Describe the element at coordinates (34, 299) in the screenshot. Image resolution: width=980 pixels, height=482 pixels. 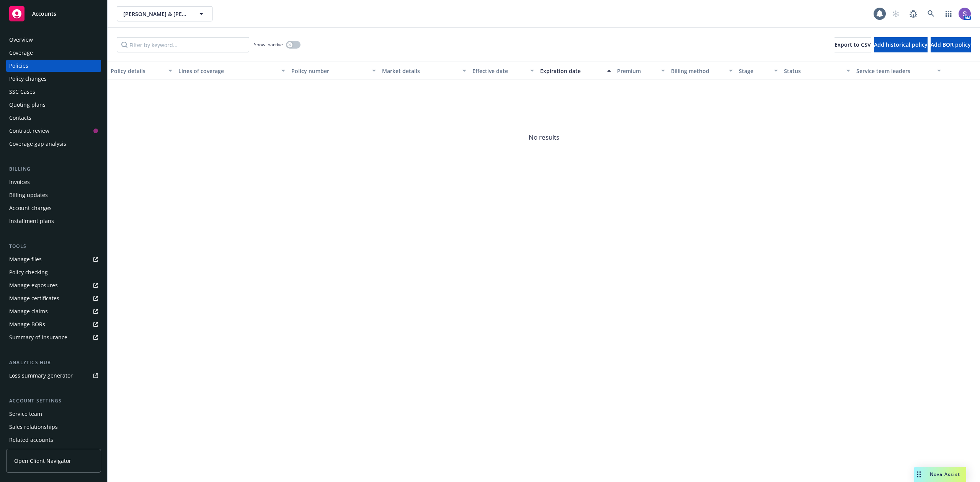
I see `div: Manage certificates` at that location.